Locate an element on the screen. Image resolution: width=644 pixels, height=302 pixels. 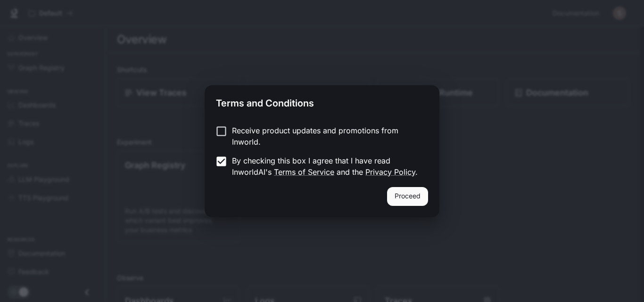
a: Privacy Policy is located at coordinates (390, 172).